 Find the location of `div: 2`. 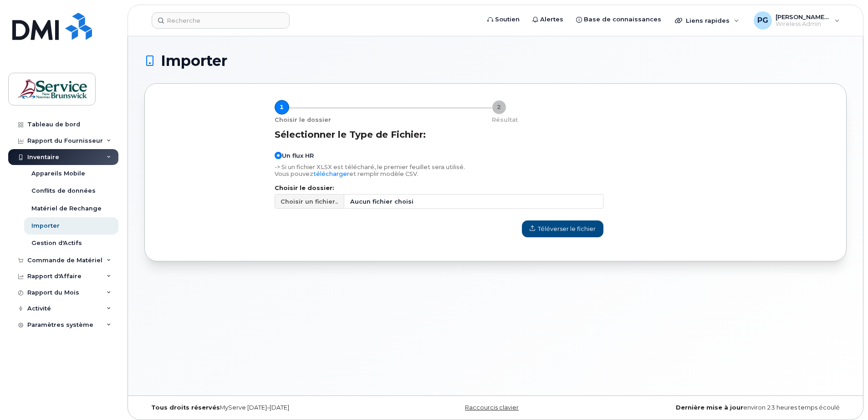

div: 2 is located at coordinates (499, 108).